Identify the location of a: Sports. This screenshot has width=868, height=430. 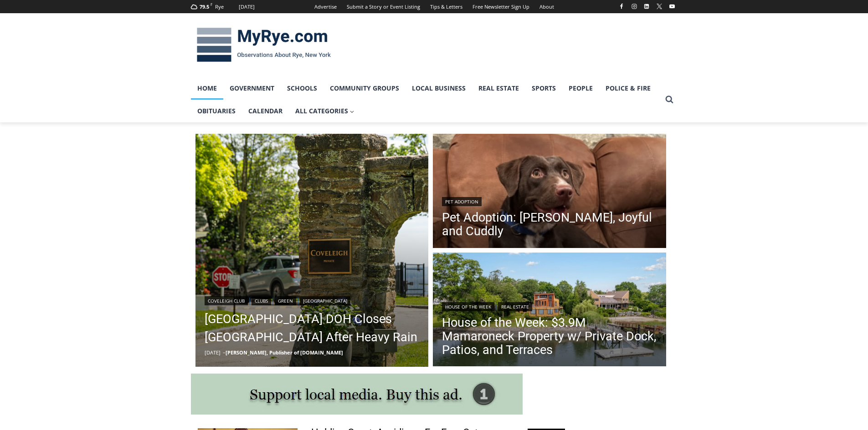
(544, 88).